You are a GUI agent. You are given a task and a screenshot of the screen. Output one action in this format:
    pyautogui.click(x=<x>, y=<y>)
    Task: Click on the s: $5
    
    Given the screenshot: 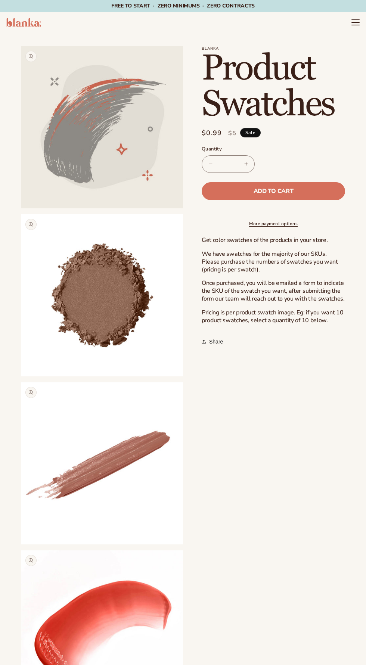 What is the action you would take?
    pyautogui.click(x=232, y=133)
    